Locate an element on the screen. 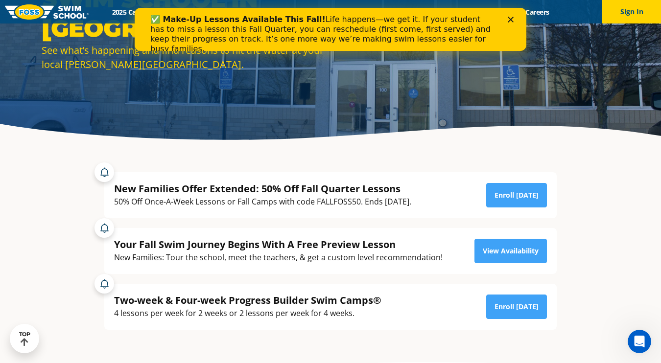  a: Swim Path® Program is located at coordinates (248, 12).